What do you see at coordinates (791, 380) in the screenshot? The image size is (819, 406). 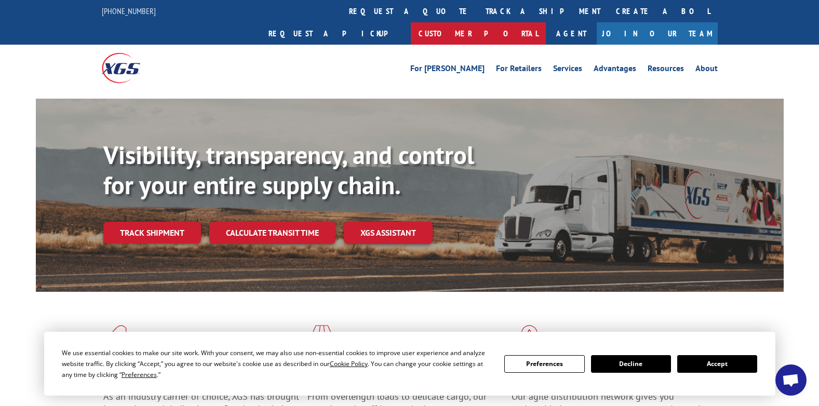 I see `div: Open chat` at bounding box center [791, 380].